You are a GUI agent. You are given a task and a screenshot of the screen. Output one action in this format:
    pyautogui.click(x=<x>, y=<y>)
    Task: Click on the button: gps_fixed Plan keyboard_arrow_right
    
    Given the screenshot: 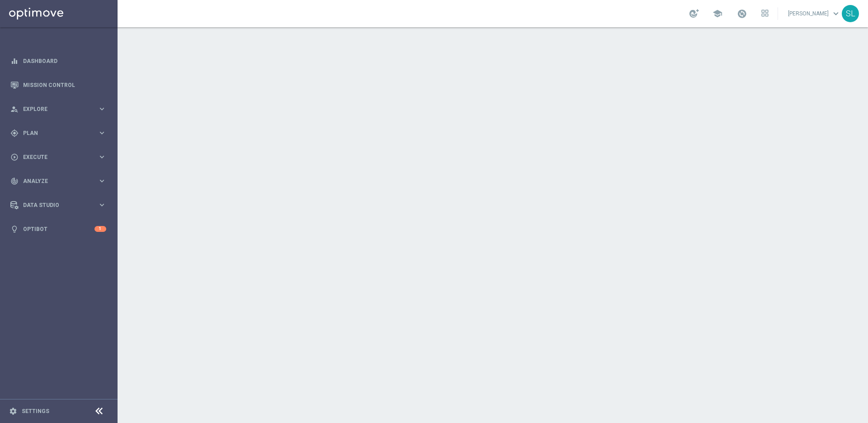 What is the action you would take?
    pyautogui.click(x=59, y=133)
    